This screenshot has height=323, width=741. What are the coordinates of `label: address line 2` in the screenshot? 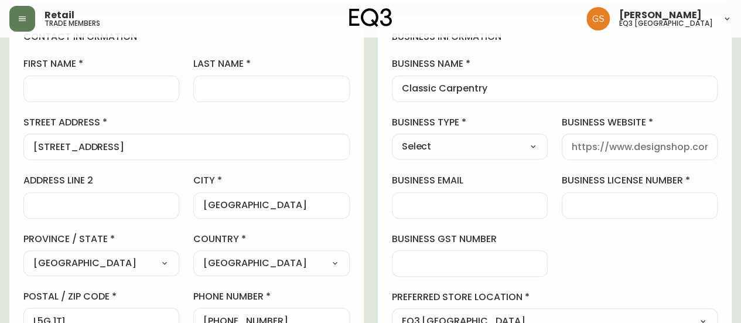 It's located at (101, 180).